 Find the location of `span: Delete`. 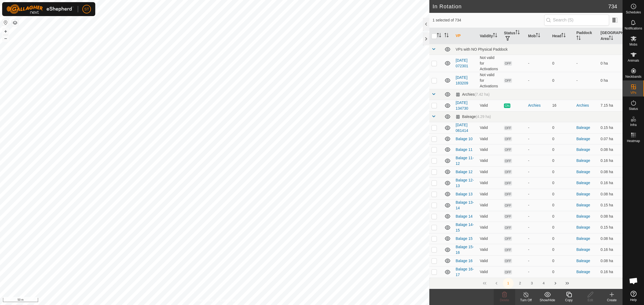

span: Delete is located at coordinates (504, 300).